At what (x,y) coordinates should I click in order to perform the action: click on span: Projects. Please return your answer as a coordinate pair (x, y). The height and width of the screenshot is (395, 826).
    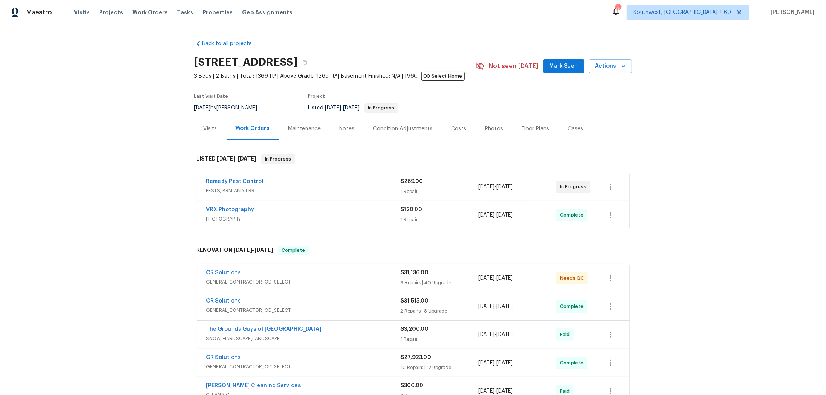
    Looking at the image, I should click on (111, 12).